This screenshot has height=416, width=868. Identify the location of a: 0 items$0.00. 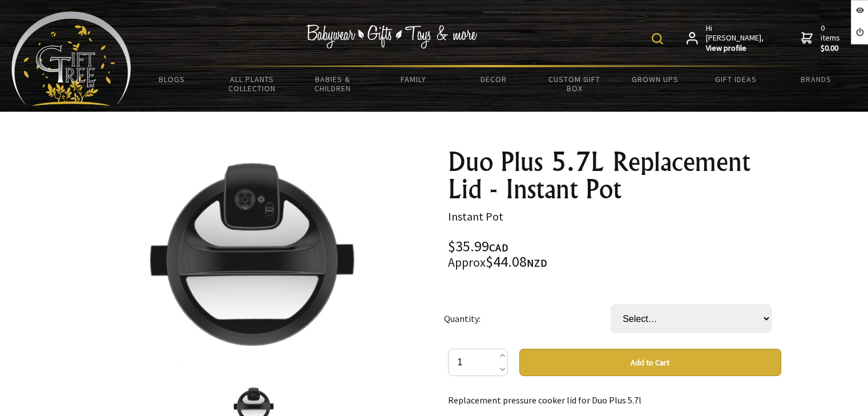
(822, 38).